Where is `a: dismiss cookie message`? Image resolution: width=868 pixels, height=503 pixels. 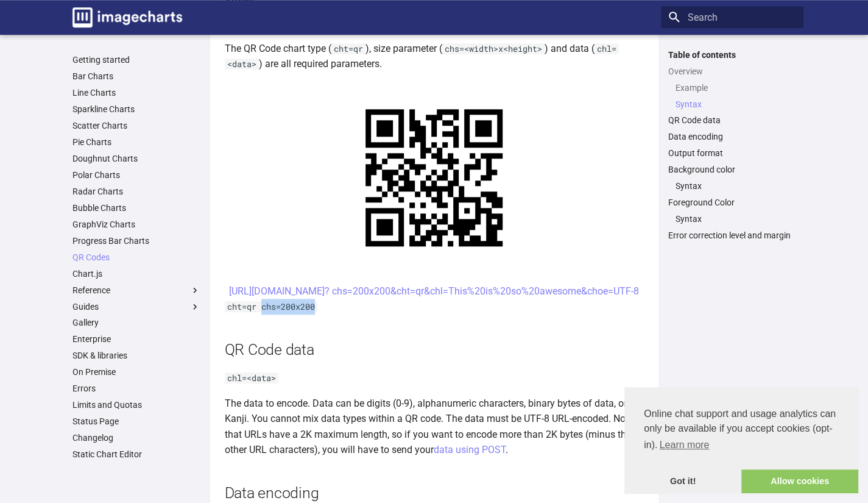 a: dismiss cookie message is located at coordinates (683, 482).